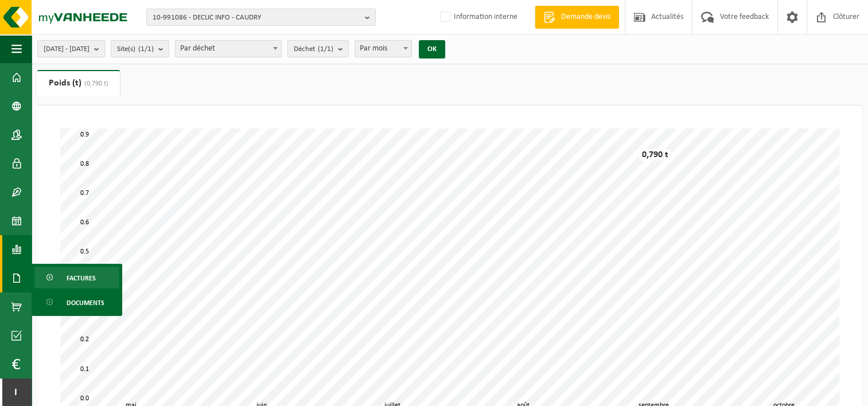  I want to click on span: Demande devis, so click(585, 17).